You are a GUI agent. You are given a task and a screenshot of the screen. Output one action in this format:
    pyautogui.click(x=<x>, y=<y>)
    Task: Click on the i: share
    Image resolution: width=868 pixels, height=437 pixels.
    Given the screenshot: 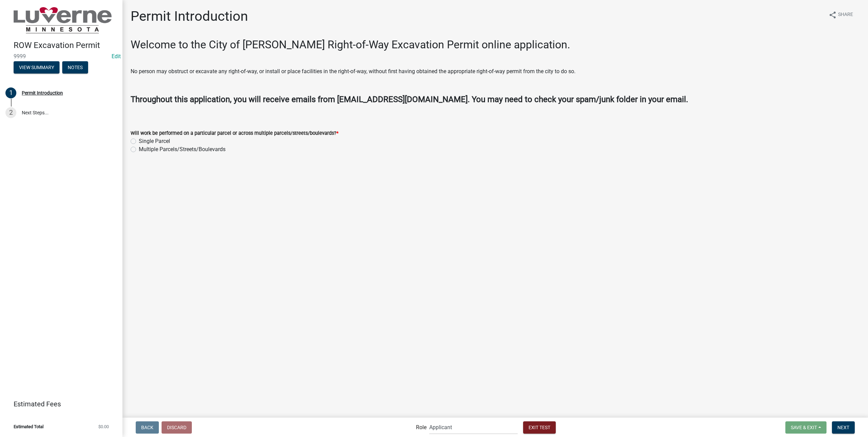 What is the action you would take?
    pyautogui.click(x=832, y=15)
    